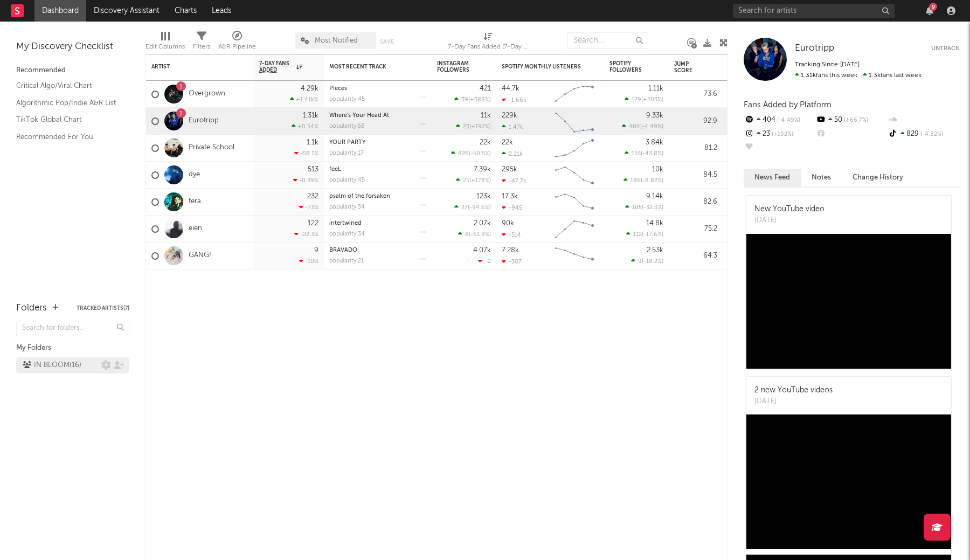 The width and height of the screenshot is (970, 560). Describe the element at coordinates (826, 76) in the screenshot. I see `span: 1.31k fans this week` at that location.